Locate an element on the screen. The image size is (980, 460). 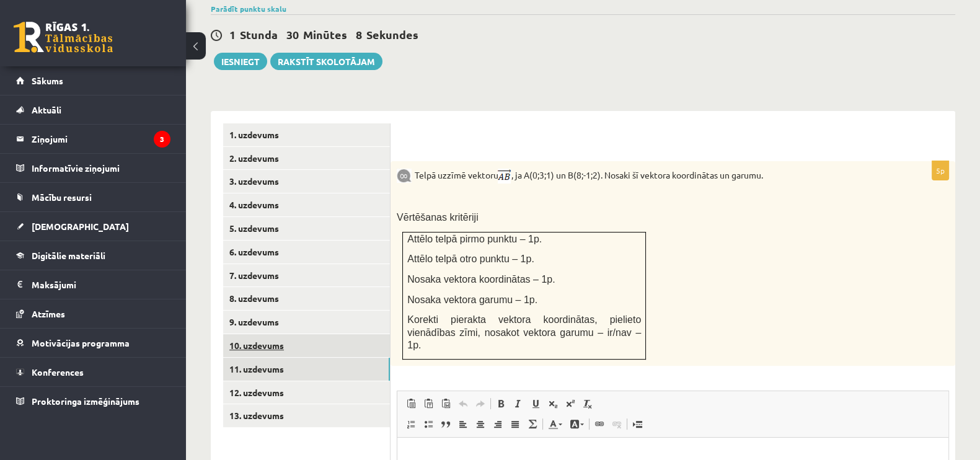
a: Atzīmes is located at coordinates (93, 314).